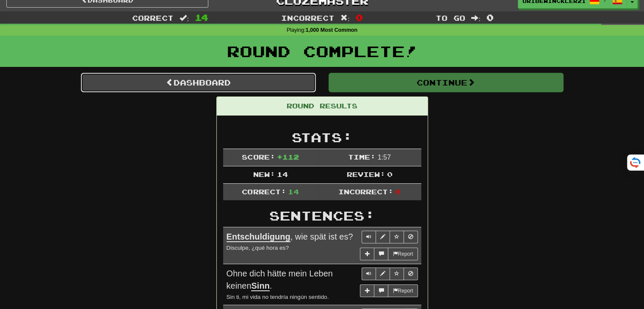 The image size is (644, 309). What do you see at coordinates (362, 156) in the screenshot?
I see `span: Time:` at bounding box center [362, 156].